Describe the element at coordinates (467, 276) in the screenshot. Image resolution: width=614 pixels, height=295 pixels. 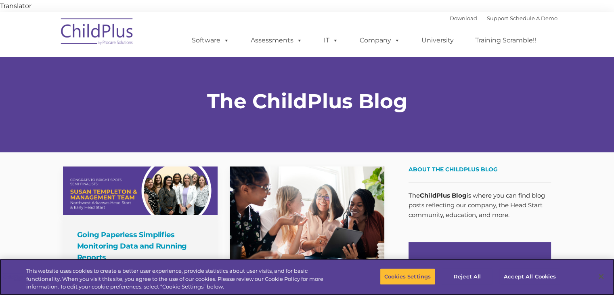
I see `button: Reject All` at that location.